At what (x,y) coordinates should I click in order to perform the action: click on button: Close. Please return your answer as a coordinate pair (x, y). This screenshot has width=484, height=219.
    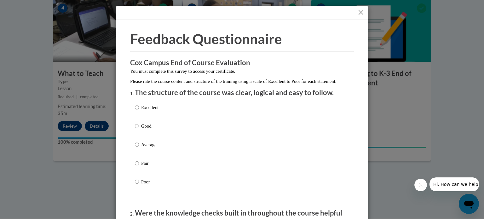
    Looking at the image, I should click on (361, 12).